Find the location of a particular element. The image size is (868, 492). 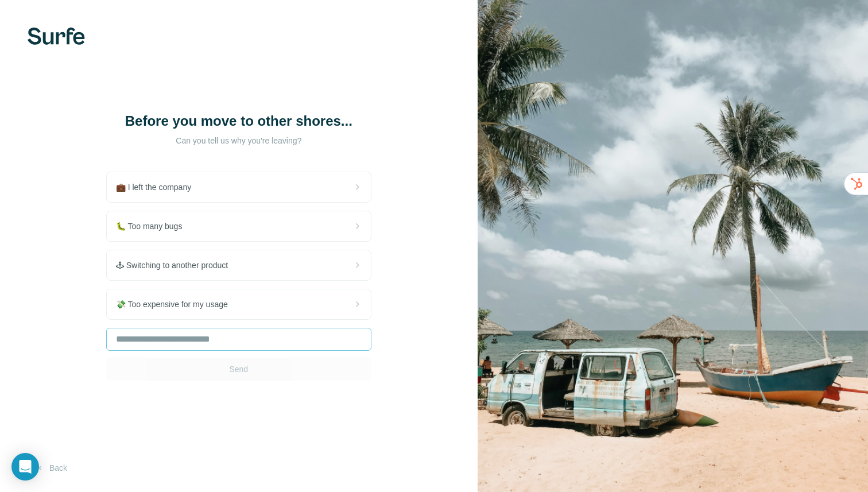

span: 🐛 Too many bugs is located at coordinates (154, 226).